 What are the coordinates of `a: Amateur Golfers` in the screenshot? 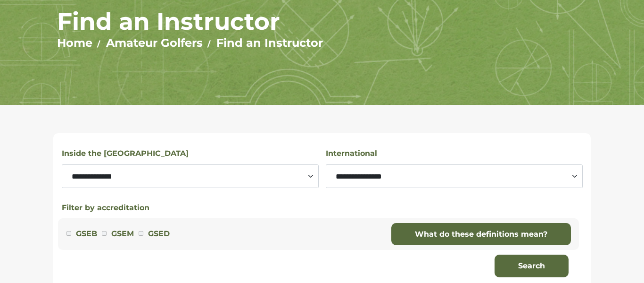 It's located at (154, 42).